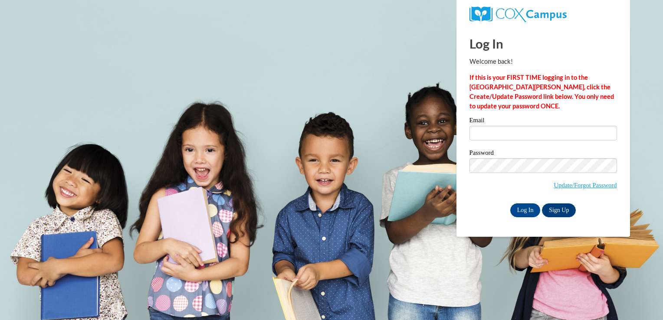 The width and height of the screenshot is (663, 320). What do you see at coordinates (543, 154) in the screenshot?
I see `label: Password` at bounding box center [543, 154].